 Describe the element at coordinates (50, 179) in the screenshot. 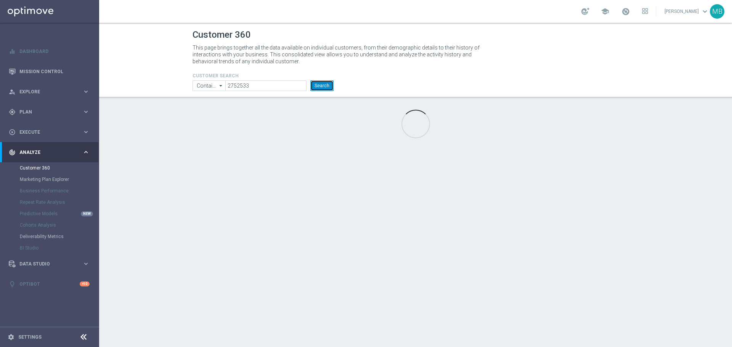

I see `a: Marketing Plan Explorer` at that location.